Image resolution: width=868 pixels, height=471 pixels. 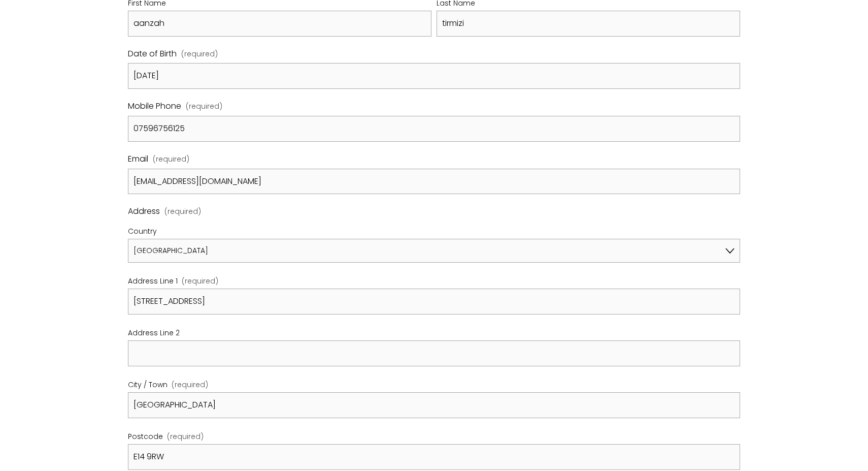 What do you see at coordinates (154, 106) in the screenshot?
I see `span: Mobile Phone` at bounding box center [154, 106].